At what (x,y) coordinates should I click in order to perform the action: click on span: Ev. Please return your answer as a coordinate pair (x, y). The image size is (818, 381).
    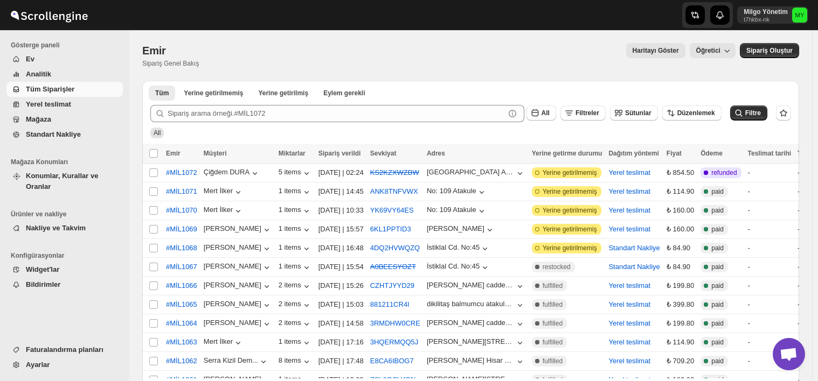
    Looking at the image, I should click on (30, 59).